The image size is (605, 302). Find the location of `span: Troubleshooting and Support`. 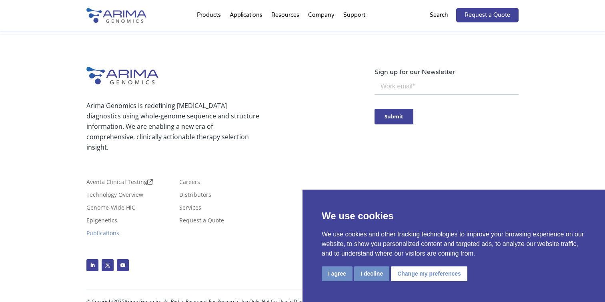

span: Troubleshooting and Support is located at coordinates (44, 115).